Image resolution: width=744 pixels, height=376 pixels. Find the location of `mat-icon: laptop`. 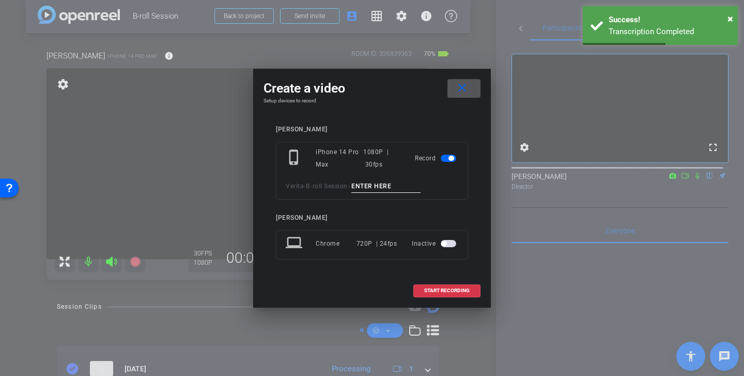

mat-icon: laptop is located at coordinates (295, 243).